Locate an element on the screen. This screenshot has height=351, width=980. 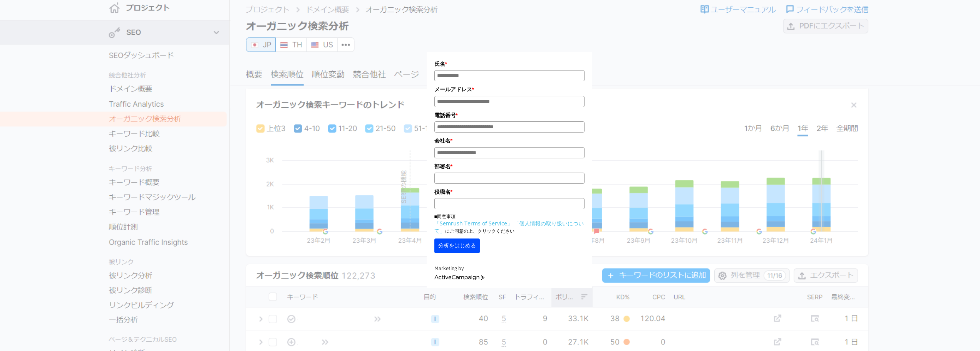
label: 氏名 is located at coordinates (509, 64).